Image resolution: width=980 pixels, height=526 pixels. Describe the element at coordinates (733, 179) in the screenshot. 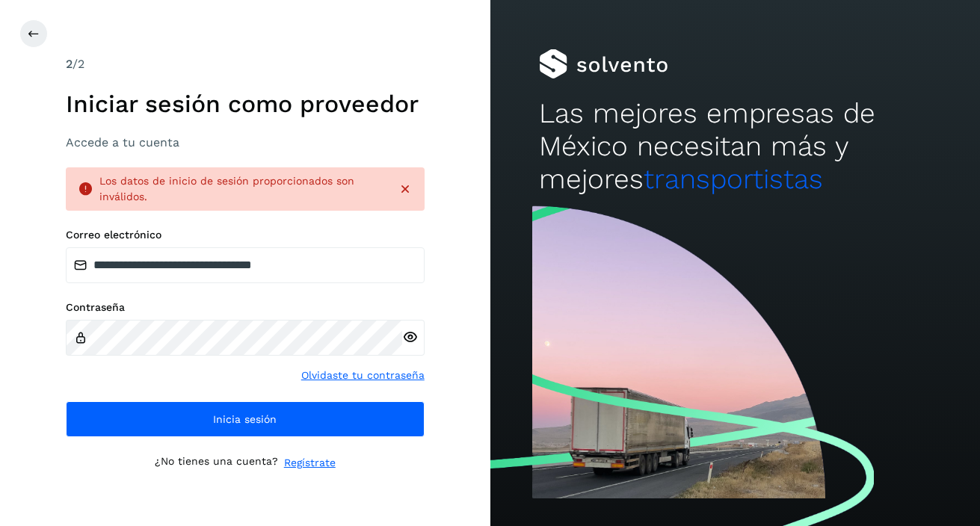

I see `span: transportistas` at that location.